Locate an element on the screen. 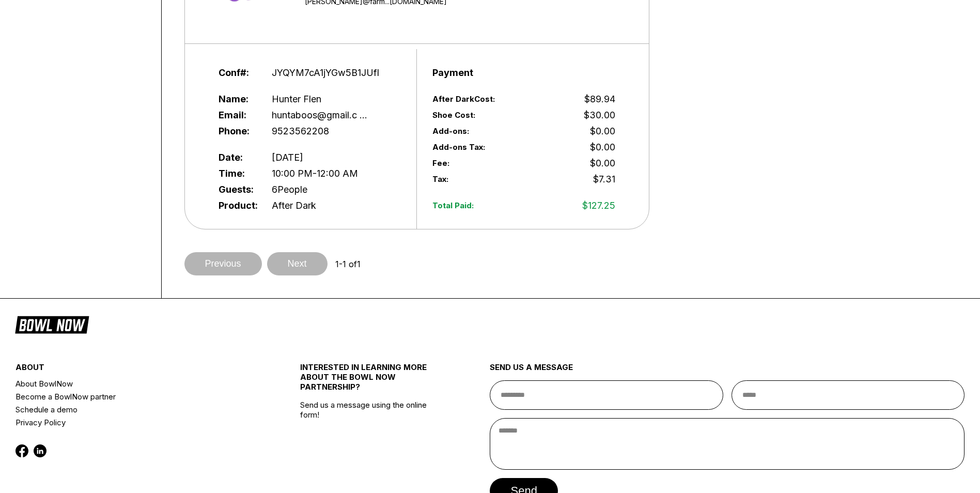 The image size is (980, 493). span: Add-ons: is located at coordinates (478, 131).